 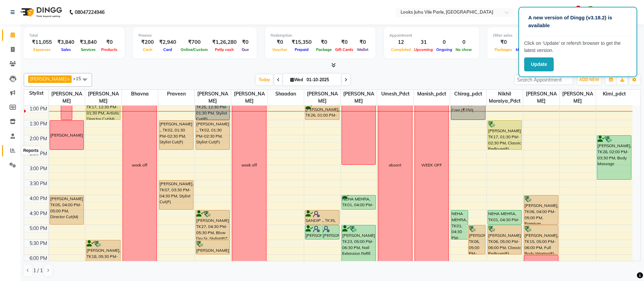 I want to click on span: Today, so click(x=264, y=79).